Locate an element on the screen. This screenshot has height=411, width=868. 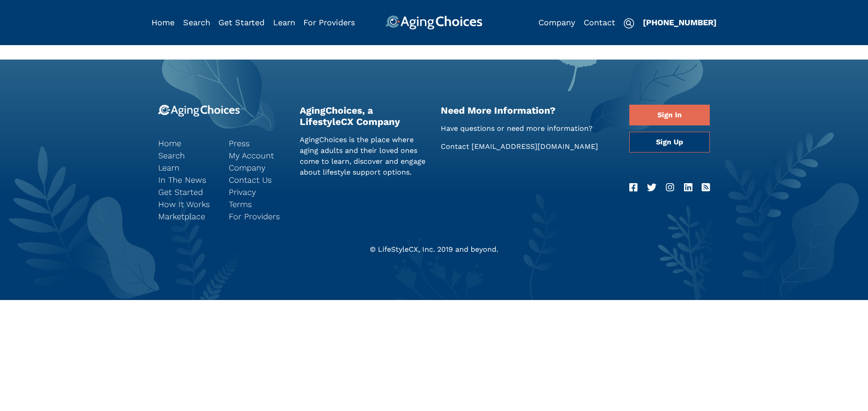
div: © LifeStyleCX, Inc. 2019 and beyond. is located at coordinates (434, 249).